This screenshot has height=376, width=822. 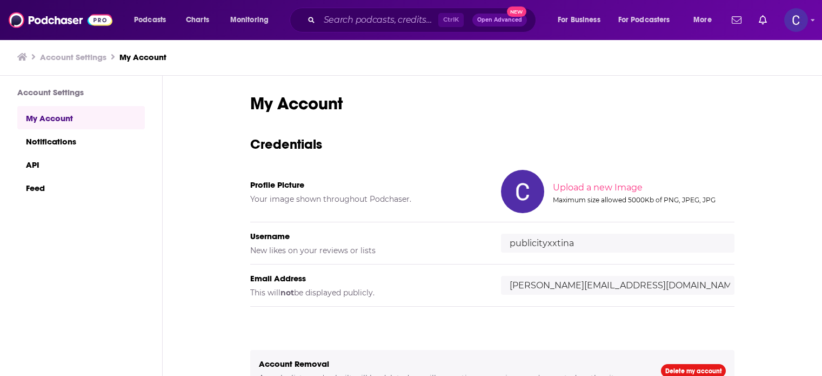 What do you see at coordinates (197, 20) in the screenshot?
I see `a: Charts` at bounding box center [197, 20].